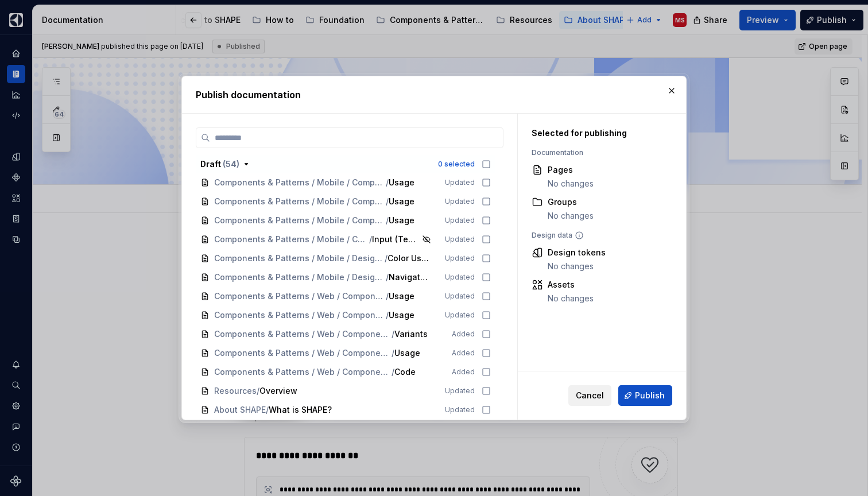 This screenshot has width=868, height=496. Describe the element at coordinates (571, 170) in the screenshot. I see `div: Pages` at that location.